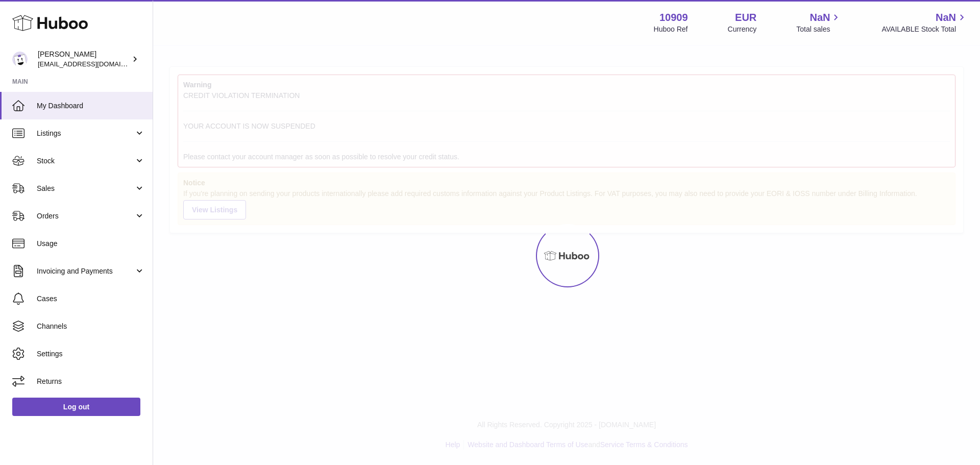 The image size is (980, 465). Describe the element at coordinates (85, 189) in the screenshot. I see `span: Sales` at that location.